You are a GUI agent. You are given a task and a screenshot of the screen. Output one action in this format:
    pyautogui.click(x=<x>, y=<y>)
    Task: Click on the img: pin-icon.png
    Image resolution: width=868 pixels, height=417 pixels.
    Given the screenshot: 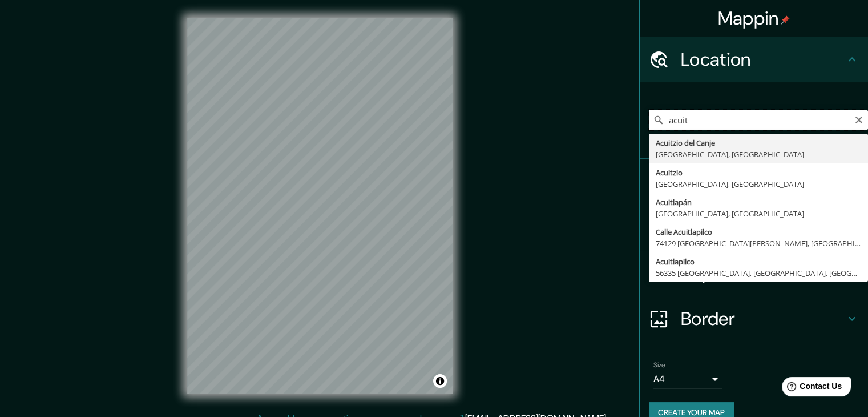 What is the action you would take?
    pyautogui.click(x=785, y=20)
    